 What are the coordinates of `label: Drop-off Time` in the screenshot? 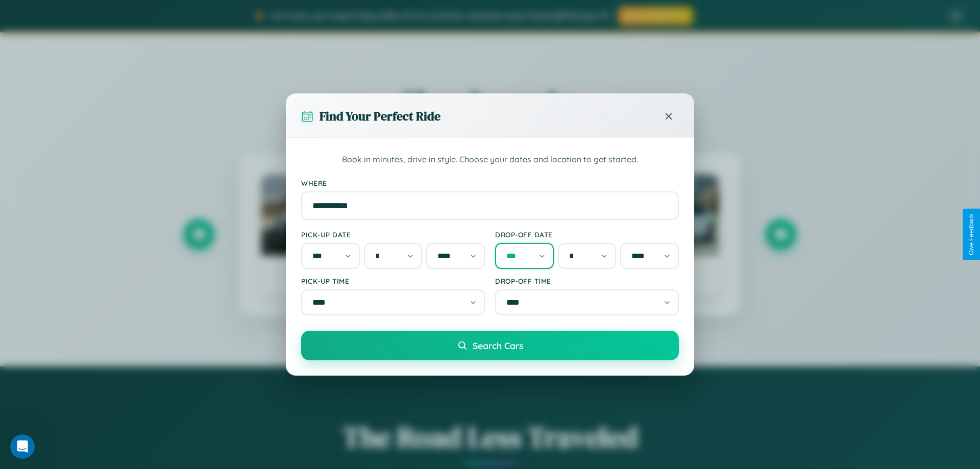 It's located at (587, 281).